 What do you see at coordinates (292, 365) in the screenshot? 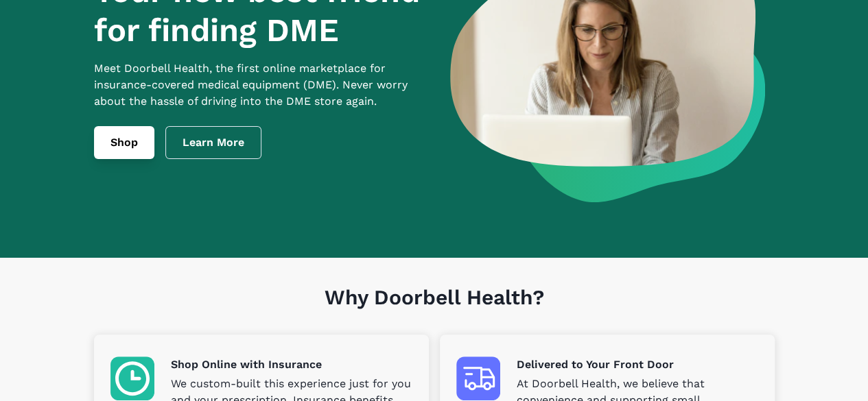
I see `p: Shop Online with Insurance` at bounding box center [292, 365].